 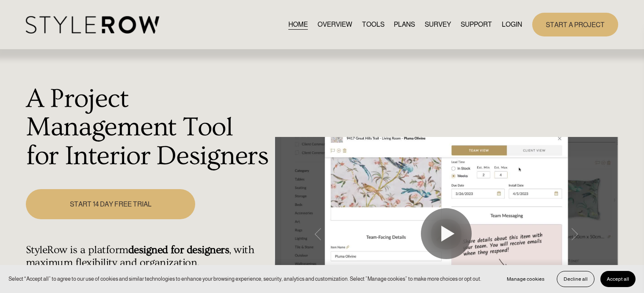 What do you see at coordinates (245, 279) in the screenshot?
I see `p: Select “Accept all” to agree to our use of cookies and similar technologies to enhance your brows...` at bounding box center [245, 279].